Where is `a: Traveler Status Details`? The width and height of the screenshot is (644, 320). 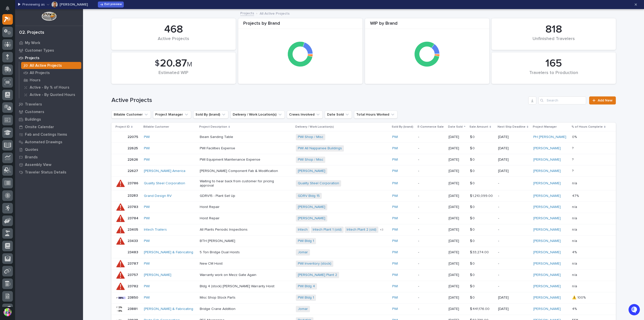 a: Traveler Status Details is located at coordinates (49, 172).